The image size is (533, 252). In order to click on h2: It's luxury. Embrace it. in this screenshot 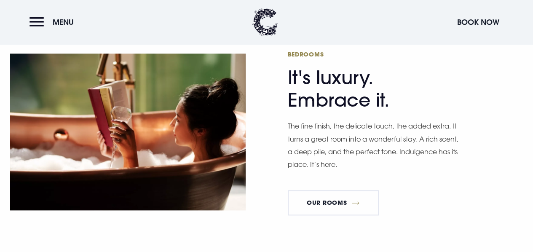, I will do `click(370, 80)`.